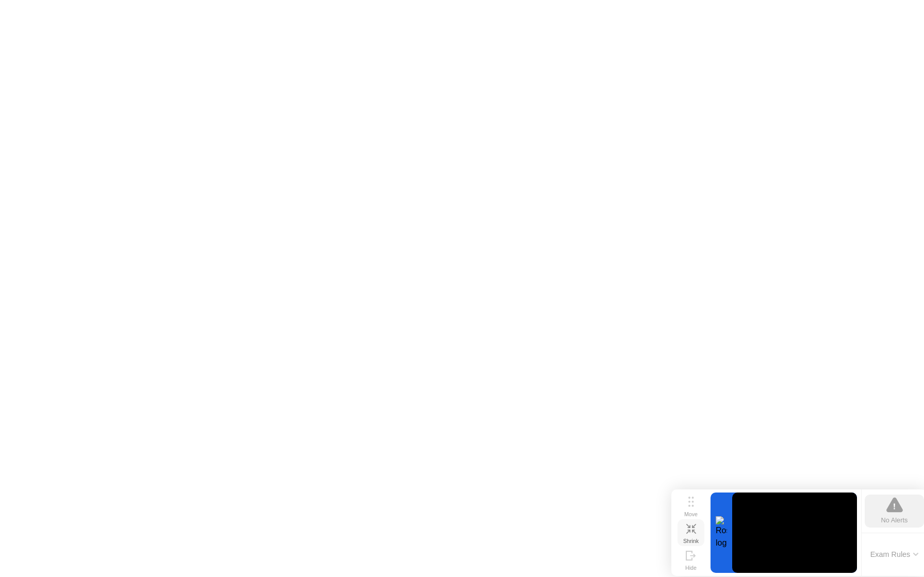 The height and width of the screenshot is (577, 924). Describe the element at coordinates (895, 555) in the screenshot. I see `button: Exam Rules` at that location.